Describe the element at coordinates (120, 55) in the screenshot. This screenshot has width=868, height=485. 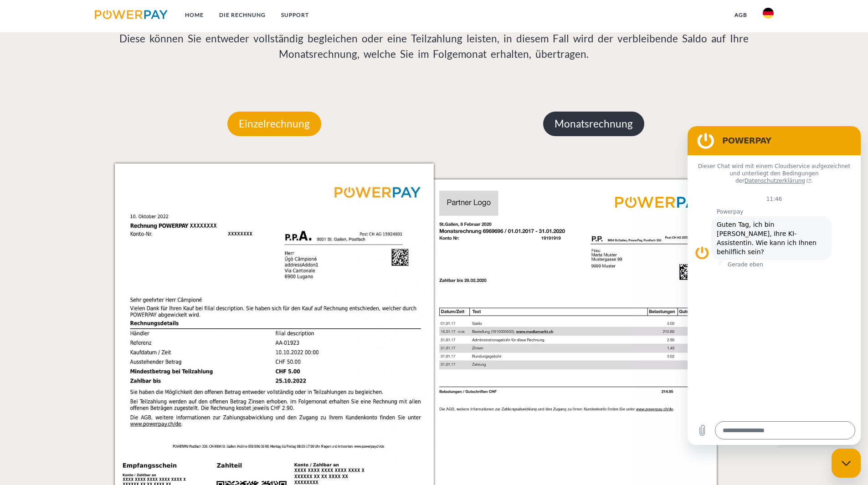
I see `svg: (wird in einer neuen Registerkarte geöffnet)` at that location.